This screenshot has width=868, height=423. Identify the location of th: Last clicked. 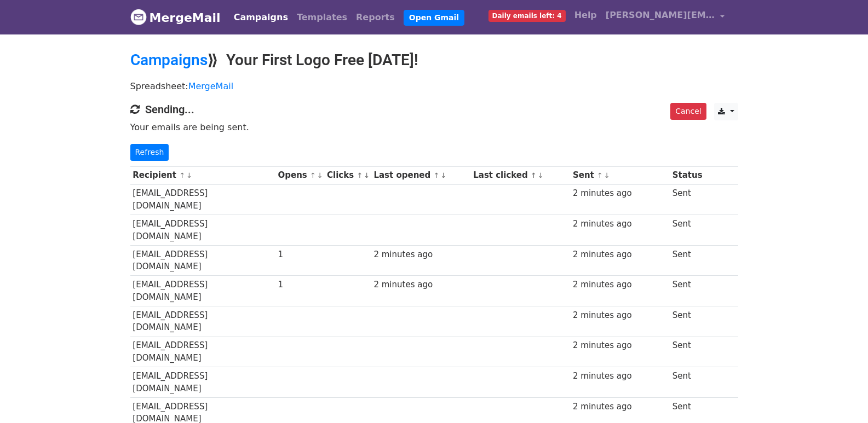
(520, 175).